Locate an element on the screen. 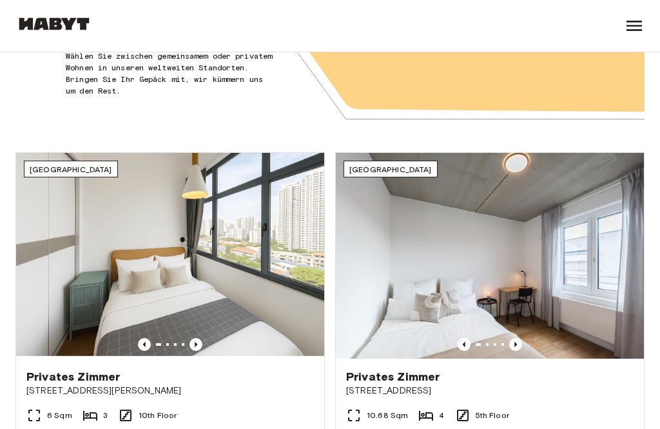 This screenshot has width=660, height=429. span: 3 is located at coordinates (105, 415).